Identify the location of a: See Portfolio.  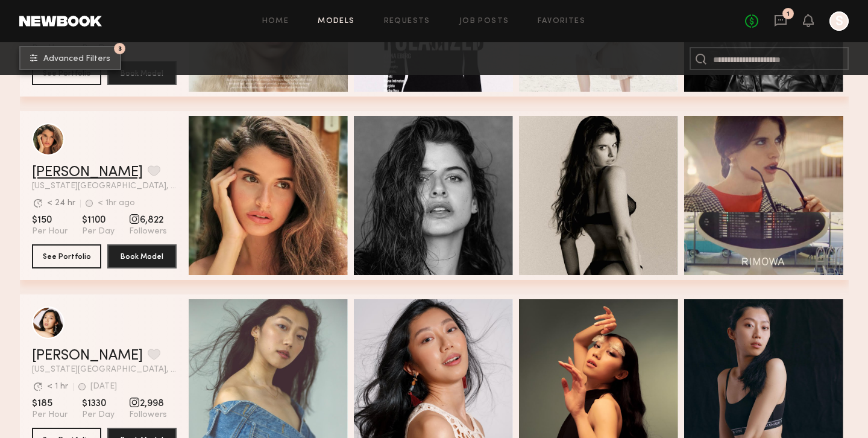
(66, 256).